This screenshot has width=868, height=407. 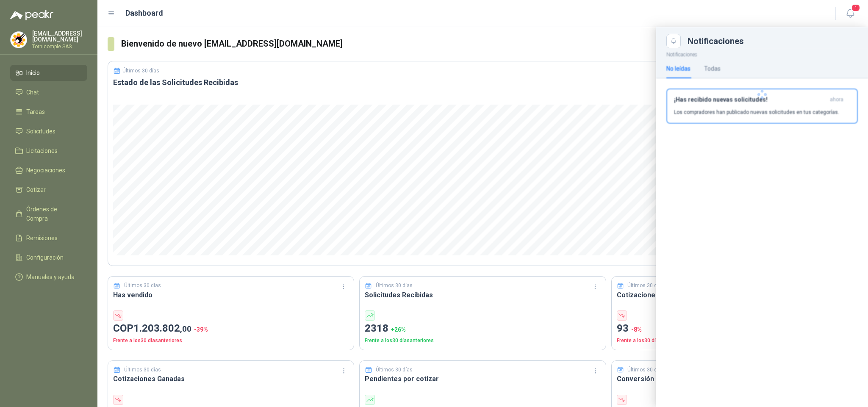 What do you see at coordinates (49, 131) in the screenshot?
I see `a: Solicitudes` at bounding box center [49, 131].